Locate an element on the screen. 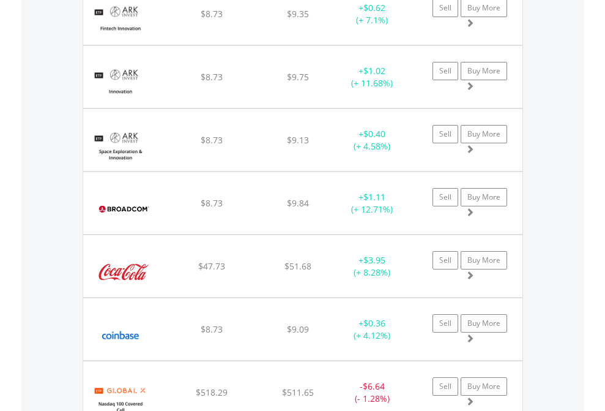  div: + (+ 8.28%) is located at coordinates (372, 266).